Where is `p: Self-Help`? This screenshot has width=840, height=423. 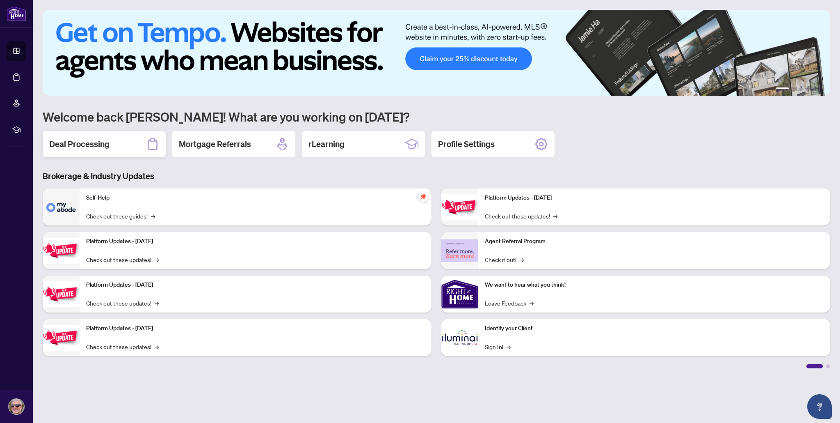 p: Self-Help is located at coordinates (256, 198).